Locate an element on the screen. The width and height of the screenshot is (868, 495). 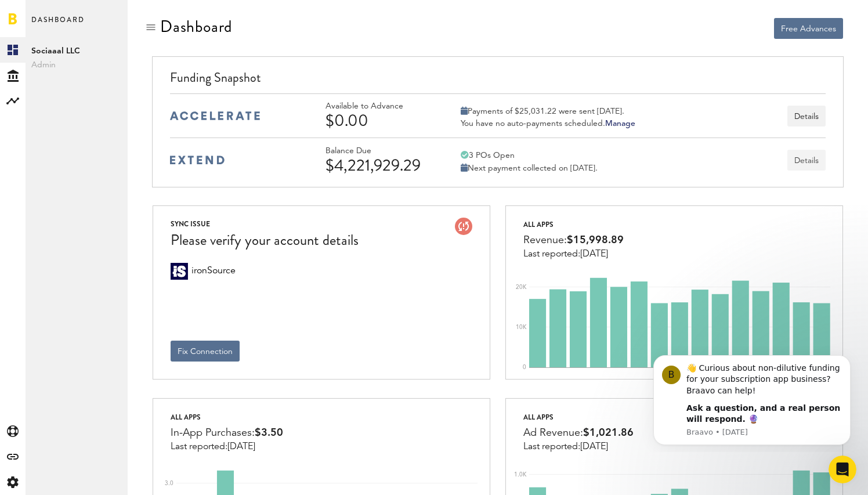
div: SYNC ISSUE is located at coordinates (265, 224).